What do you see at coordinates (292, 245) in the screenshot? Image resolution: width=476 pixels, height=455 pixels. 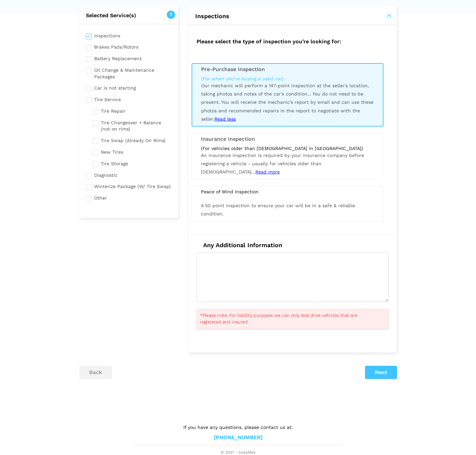 I see `h4: Any Additional Information` at bounding box center [292, 245].